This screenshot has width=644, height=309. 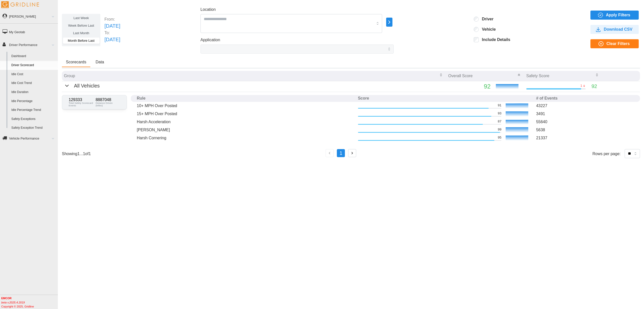 I want to click on label: Location, so click(x=208, y=10).